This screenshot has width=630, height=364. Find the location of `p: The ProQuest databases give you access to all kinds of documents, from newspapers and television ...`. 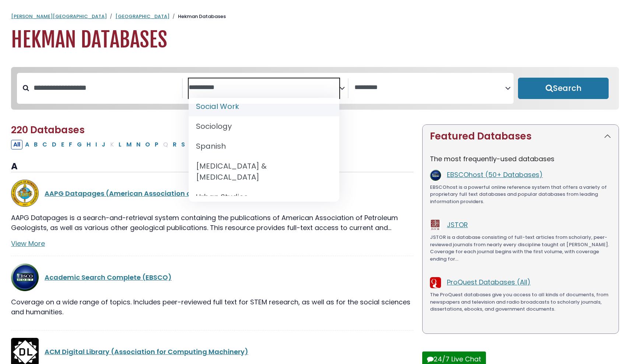

p: The ProQuest databases give you access to all kinds of documents, from newspapers and television ... is located at coordinates (520, 302).